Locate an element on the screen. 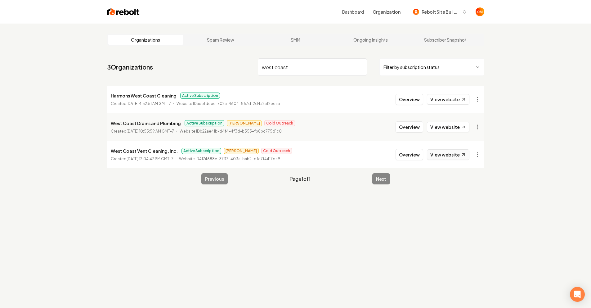 This screenshot has height=308, width=591. p: Harmons West Coast Cleaning is located at coordinates (144, 95).